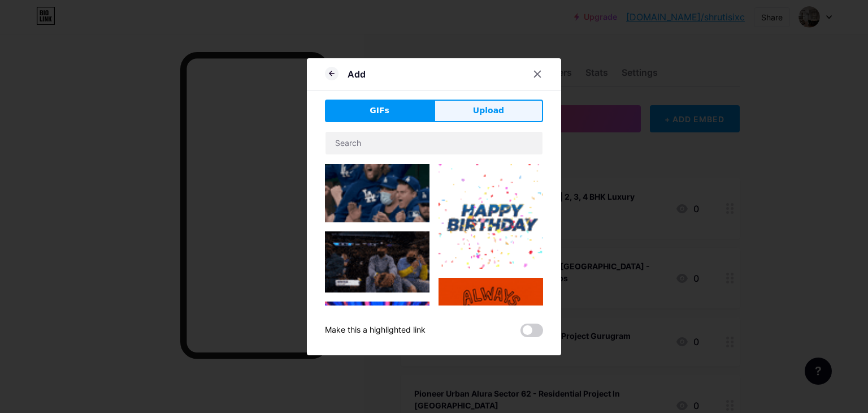 The height and width of the screenshot is (413, 868). Describe the element at coordinates (379, 111) in the screenshot. I see `button: GIFs` at that location.